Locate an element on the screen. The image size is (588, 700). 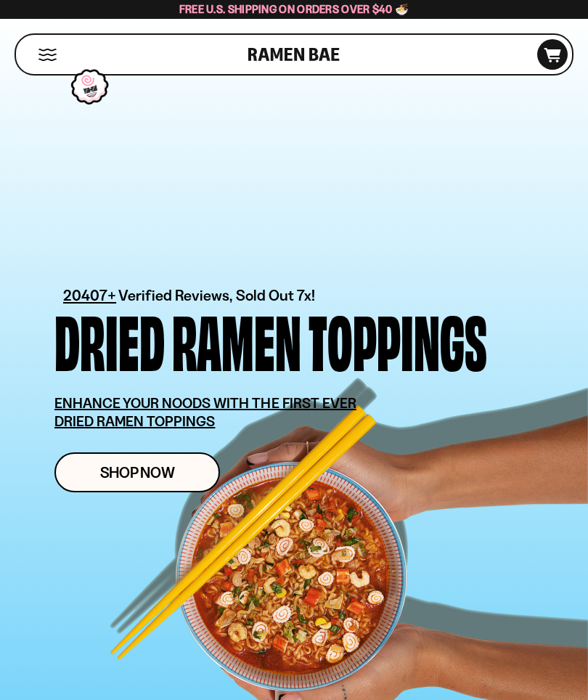
button: Mobile Menu Trigger is located at coordinates (47, 54).